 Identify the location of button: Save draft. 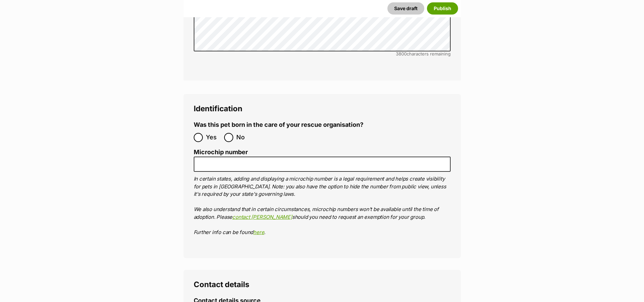
(406, 8).